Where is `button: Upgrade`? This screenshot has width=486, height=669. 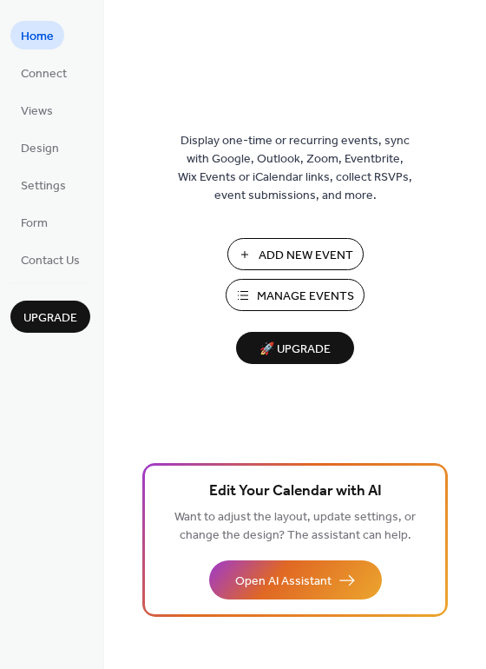 button: Upgrade is located at coordinates (50, 316).